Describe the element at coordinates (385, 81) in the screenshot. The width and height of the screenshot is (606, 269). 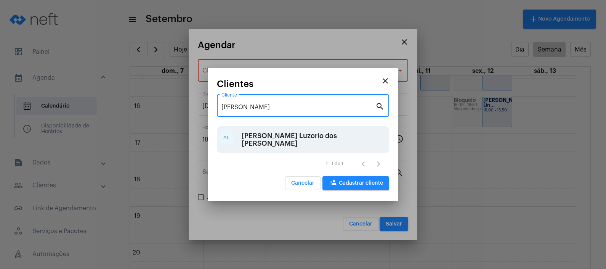
I see `mat-icon: close` at that location.